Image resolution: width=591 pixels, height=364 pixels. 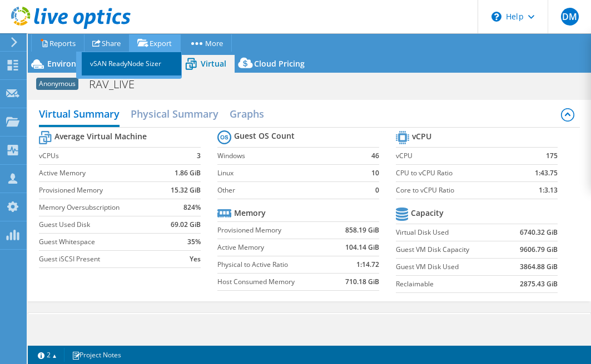 I want to click on a: Reports, so click(x=58, y=43).